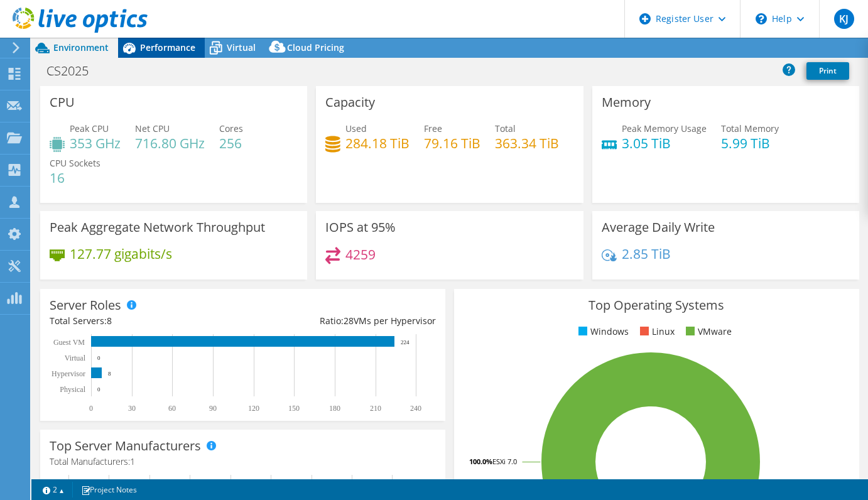 This screenshot has width=868, height=500. Describe the element at coordinates (120, 254) in the screenshot. I see `h4: 127.77 gigabits/s` at that location.